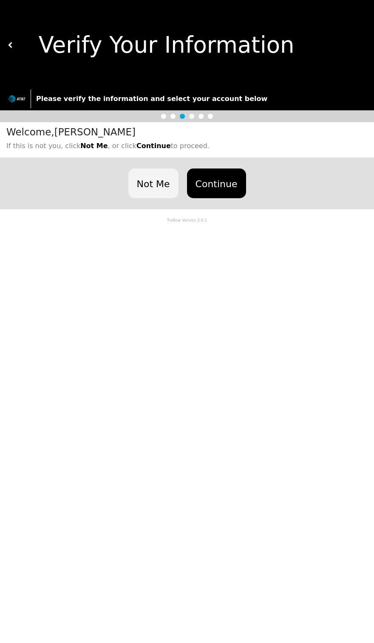 This screenshot has height=643, width=374. I want to click on img: white carat left, so click(11, 45).